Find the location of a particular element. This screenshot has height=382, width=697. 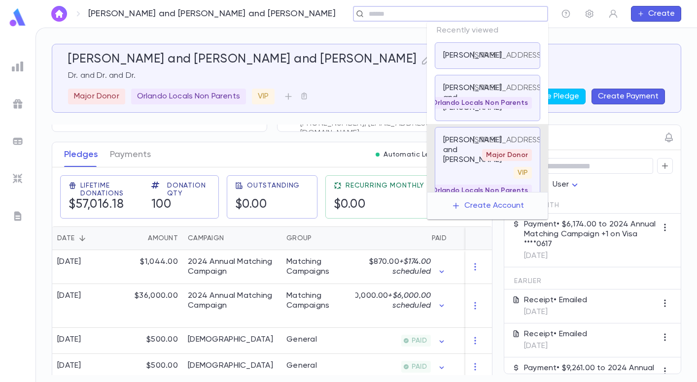

span: Outstanding is located at coordinates (273, 186).